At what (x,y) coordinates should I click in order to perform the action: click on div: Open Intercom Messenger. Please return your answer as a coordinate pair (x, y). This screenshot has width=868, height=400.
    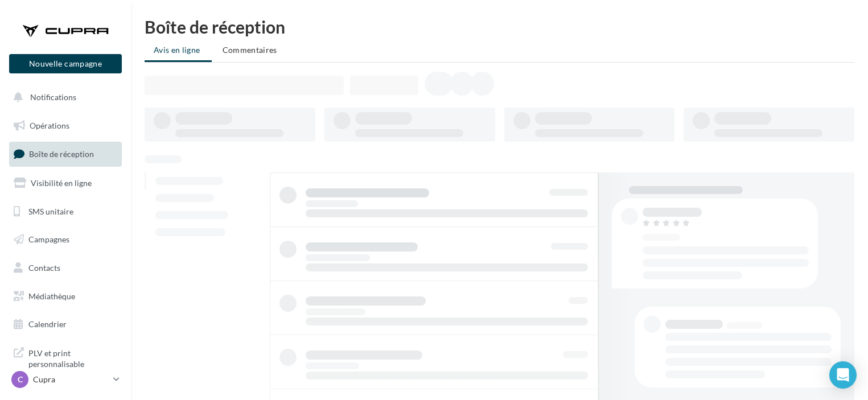
    Looking at the image, I should click on (843, 375).